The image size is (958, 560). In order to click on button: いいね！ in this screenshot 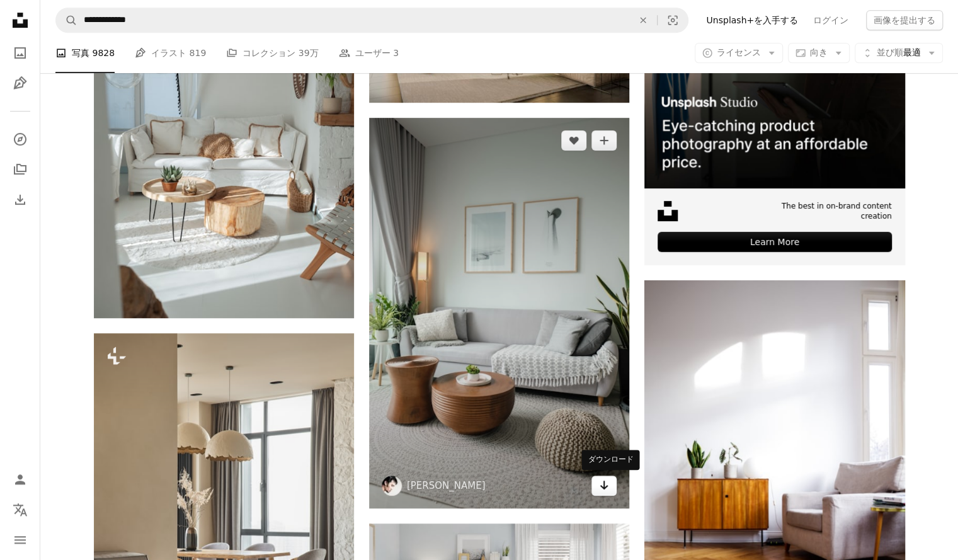, I will do `click(574, 141)`.